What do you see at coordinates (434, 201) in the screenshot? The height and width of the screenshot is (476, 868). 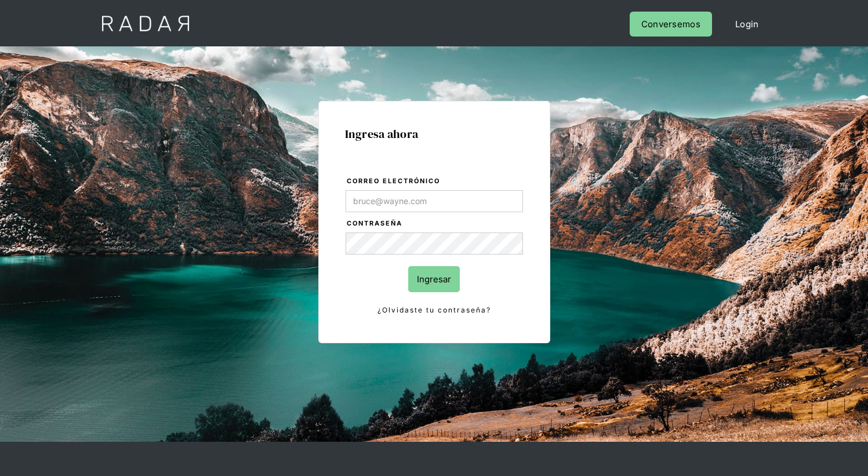 I see `input: bruce@wayne.com` at bounding box center [434, 201].